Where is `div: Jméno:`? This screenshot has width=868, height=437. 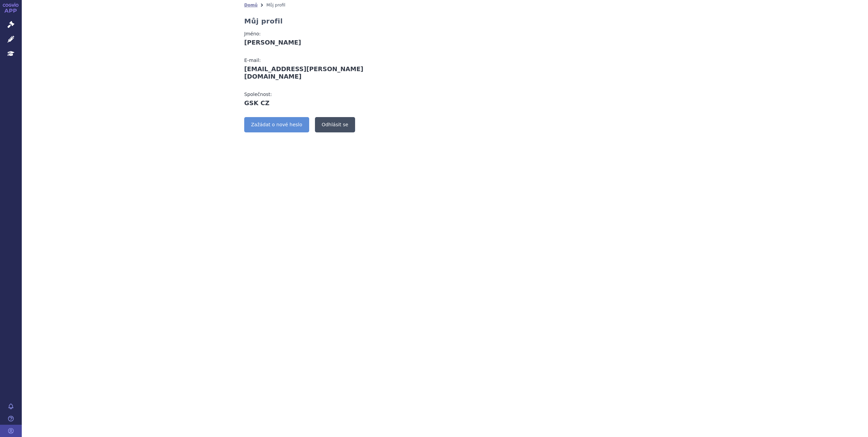 div: Jméno: is located at coordinates (324, 33).